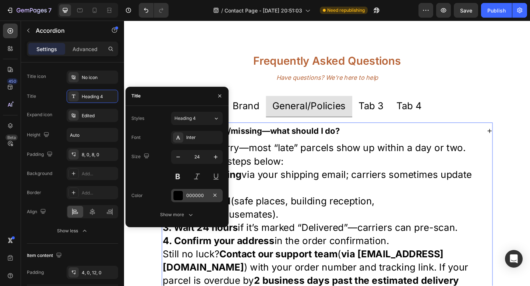  I want to click on p: via your shipping email; carriers sometimes update scans late., so click(221, 175).